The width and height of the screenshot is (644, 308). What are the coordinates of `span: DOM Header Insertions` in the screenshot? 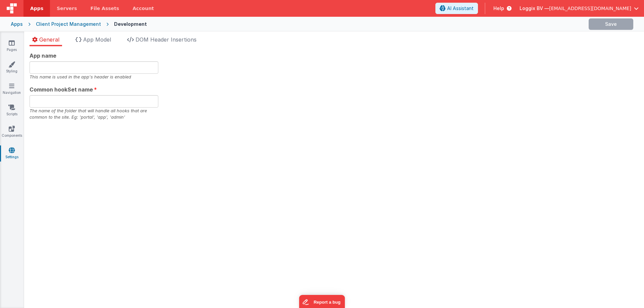 It's located at (166, 40).